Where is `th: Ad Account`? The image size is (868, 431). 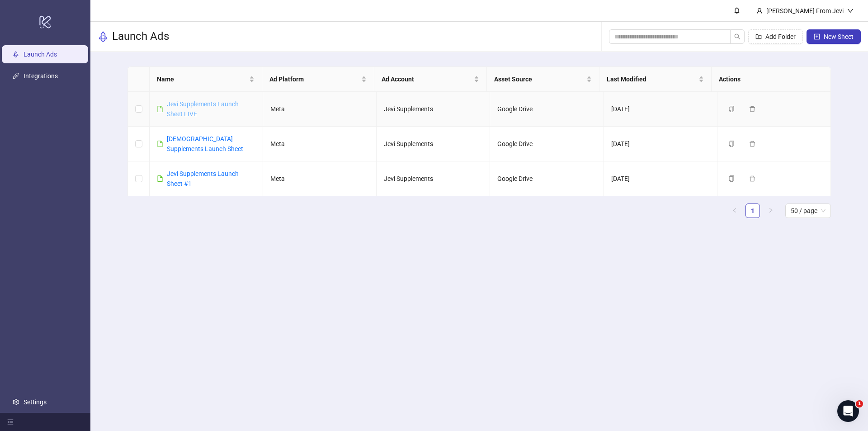
th: Ad Account is located at coordinates (431, 79).